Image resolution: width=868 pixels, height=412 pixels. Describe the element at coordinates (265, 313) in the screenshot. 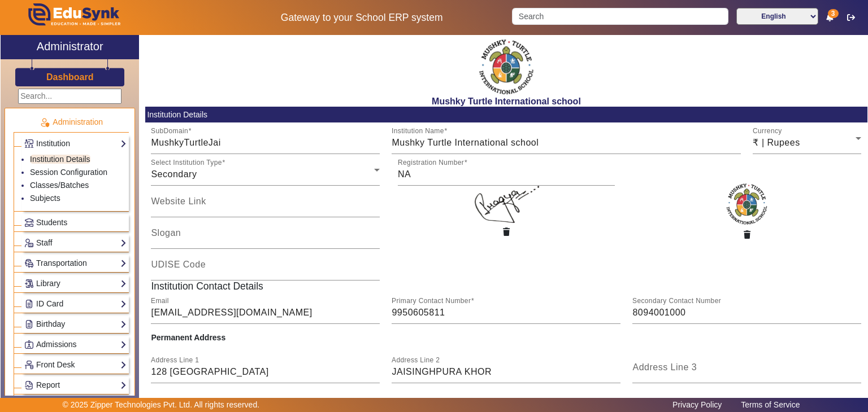

I see `input: Email` at that location.